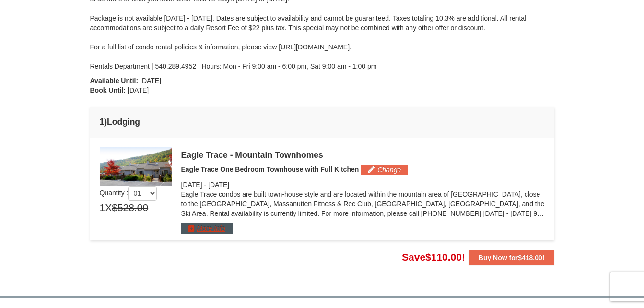 This screenshot has width=644, height=308. Describe the element at coordinates (434, 257) in the screenshot. I see `span: Save !` at that location.